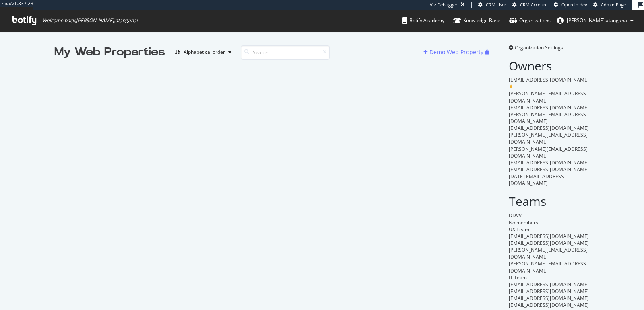  What do you see at coordinates (597, 20) in the screenshot?
I see `span: renaud.atangana` at bounding box center [597, 20].